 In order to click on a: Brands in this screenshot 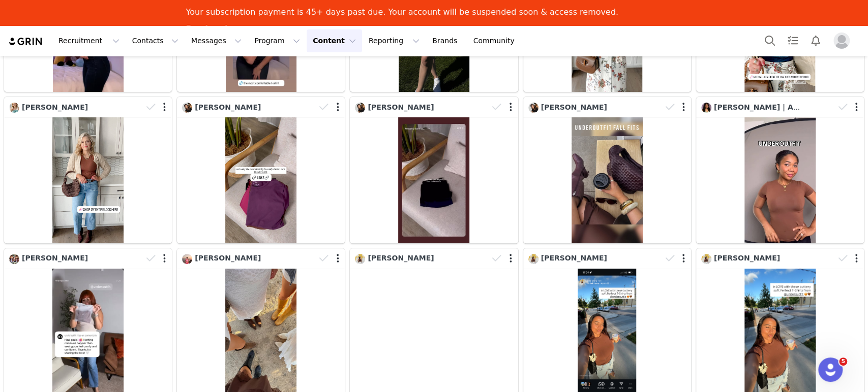, I will do `click(446, 40)`.